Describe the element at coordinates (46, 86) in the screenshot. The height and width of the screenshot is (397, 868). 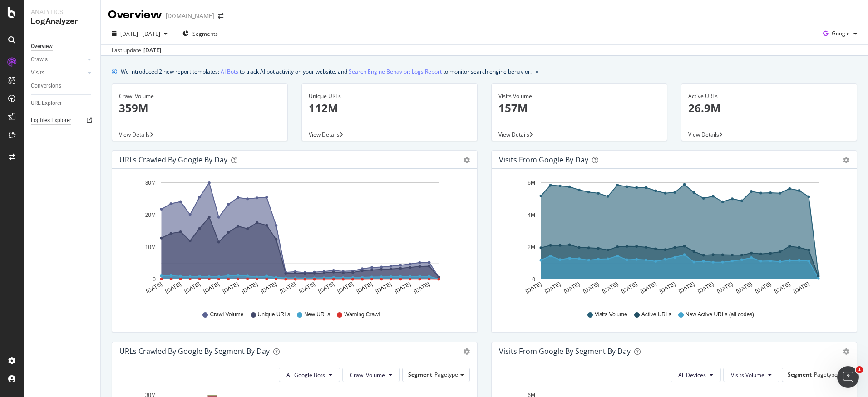
I see `div: Conversions` at that location.